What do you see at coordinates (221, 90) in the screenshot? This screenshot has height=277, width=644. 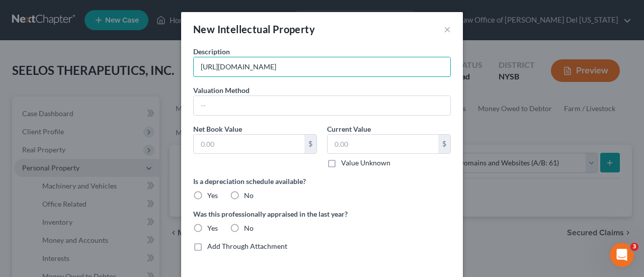 I see `label: Valuation Method` at bounding box center [221, 90].